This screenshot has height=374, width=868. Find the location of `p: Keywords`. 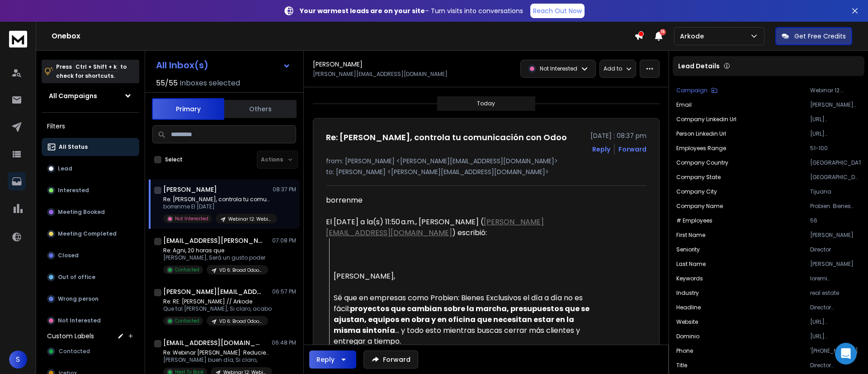

p: Keywords is located at coordinates (689, 279).